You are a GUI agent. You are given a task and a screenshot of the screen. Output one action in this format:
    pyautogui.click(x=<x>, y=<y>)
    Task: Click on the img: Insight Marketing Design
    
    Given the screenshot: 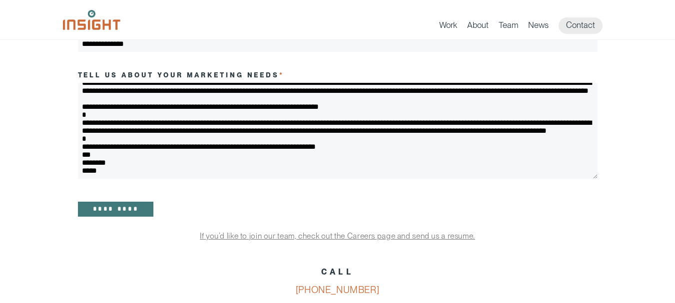 What is the action you would take?
    pyautogui.click(x=91, y=20)
    